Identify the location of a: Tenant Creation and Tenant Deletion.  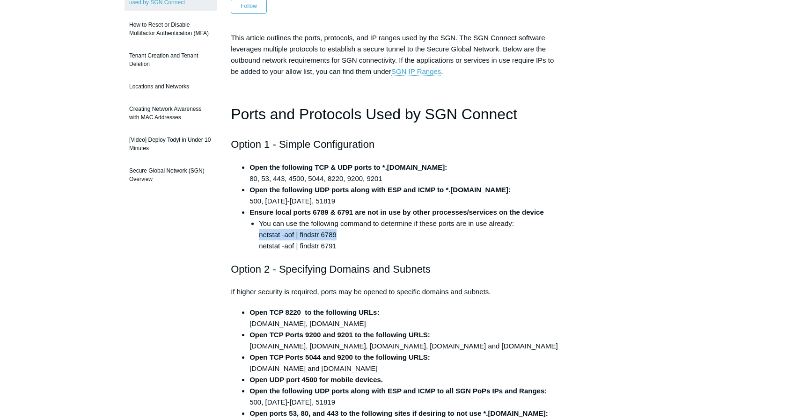
(170, 60).